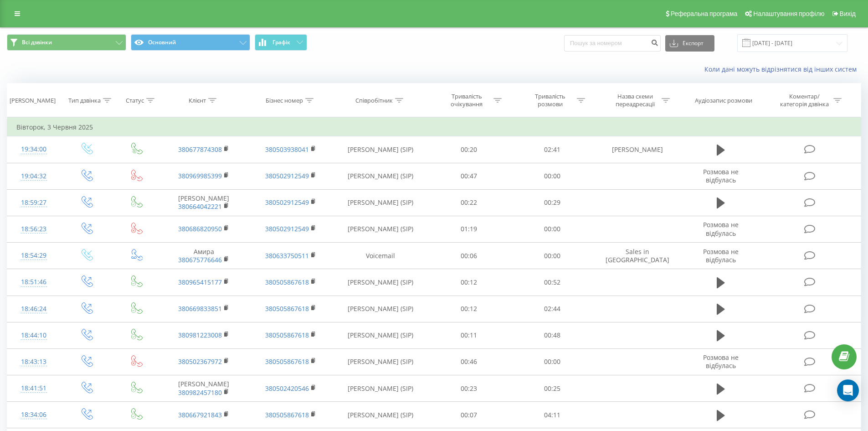 The image size is (868, 431). What do you see at coordinates (374, 100) in the screenshot?
I see `div: Співробітник` at bounding box center [374, 100].